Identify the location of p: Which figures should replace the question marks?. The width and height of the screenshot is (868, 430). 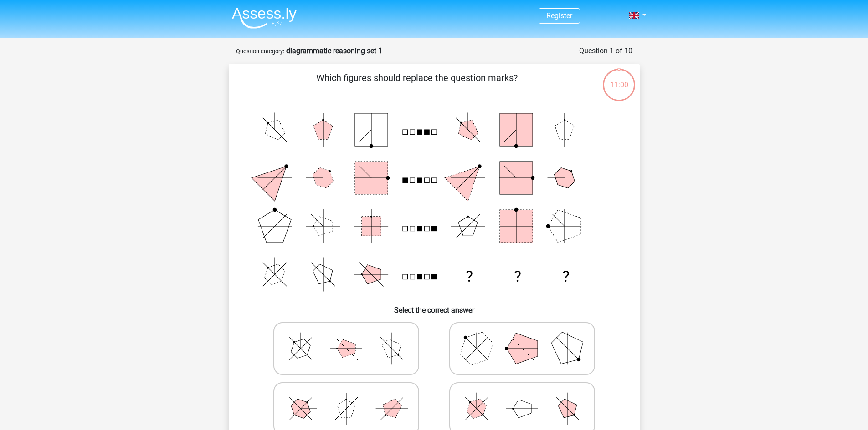
(416, 85).